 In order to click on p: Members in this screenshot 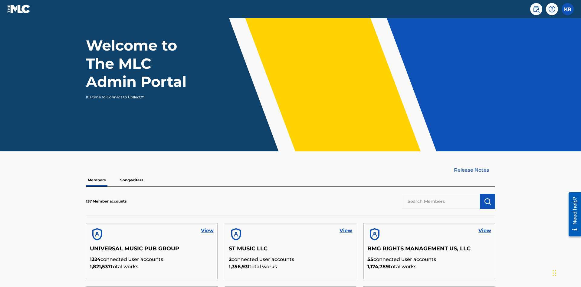, I will do `click(97, 180)`.